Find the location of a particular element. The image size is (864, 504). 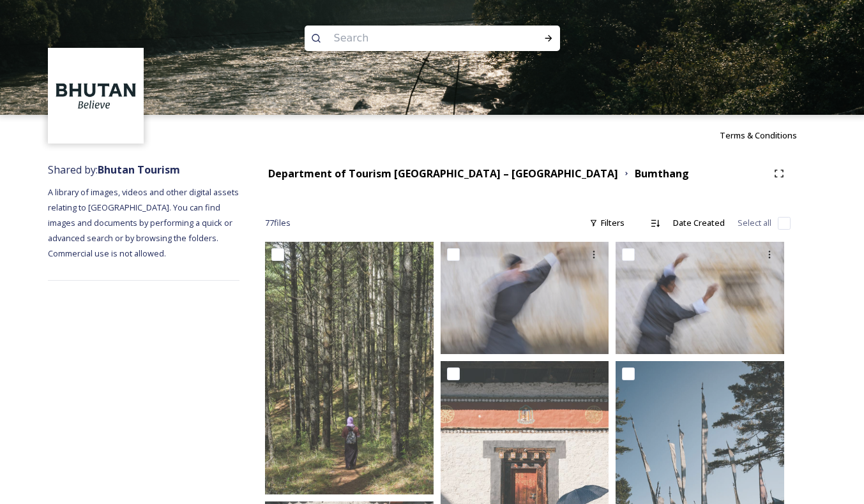

strong: Bhutan Tourism is located at coordinates (139, 170).